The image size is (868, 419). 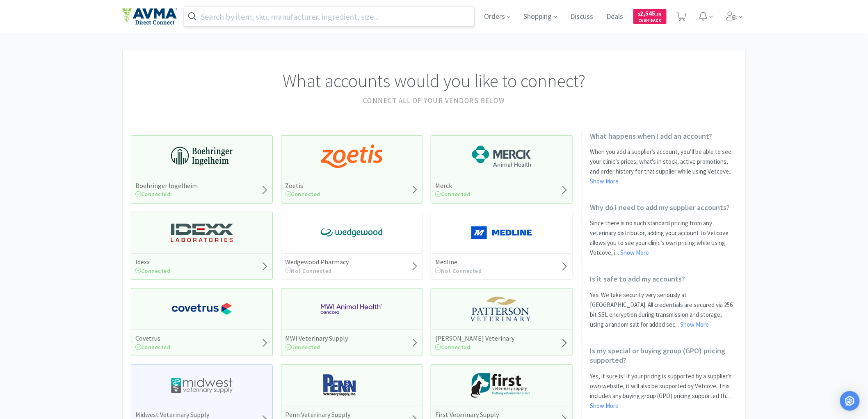 What do you see at coordinates (650, 13) in the screenshot?
I see `span: 2,545` at bounding box center [650, 13].